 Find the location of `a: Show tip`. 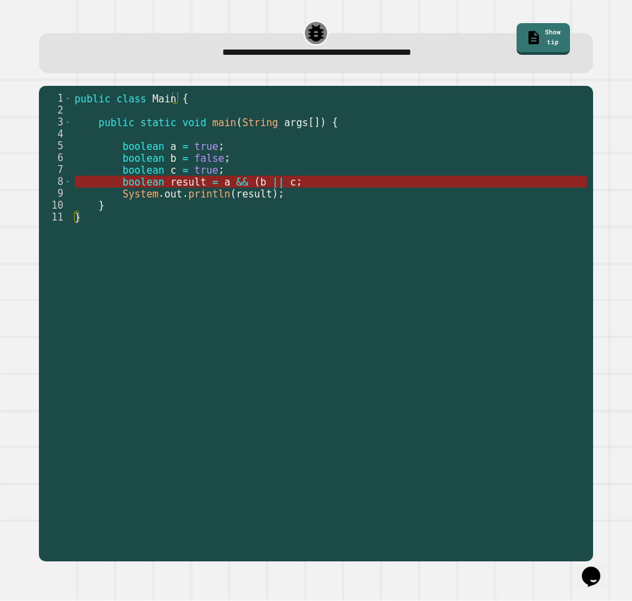

a: Show tip is located at coordinates (544, 39).